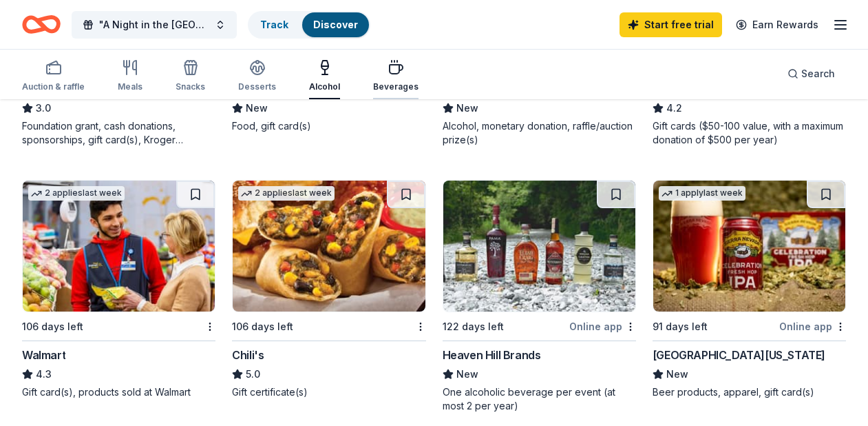  I want to click on button: Auction & raffle, so click(53, 77).